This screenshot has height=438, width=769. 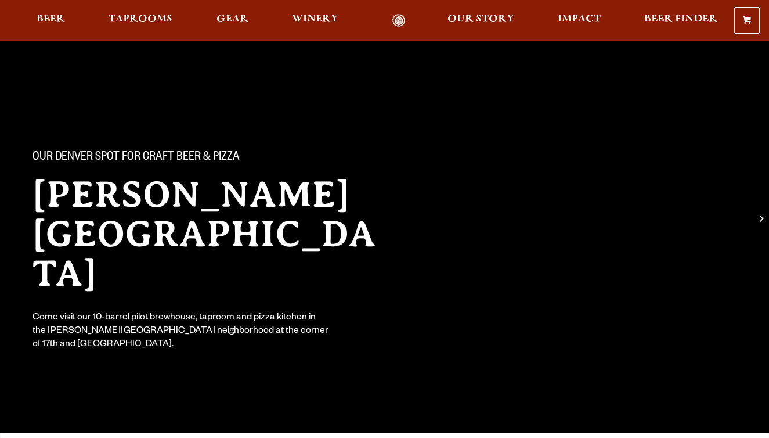 I want to click on a: Odell Home, so click(x=399, y=20).